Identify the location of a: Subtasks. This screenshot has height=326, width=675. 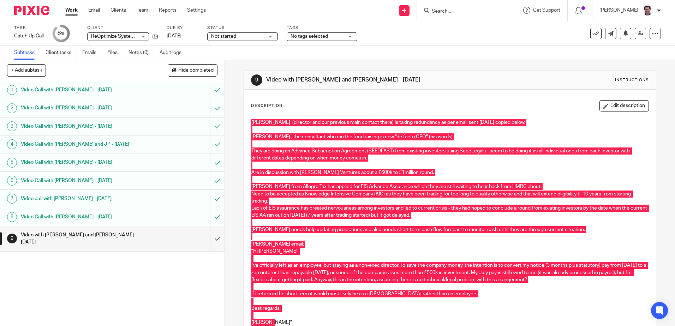
(27, 53).